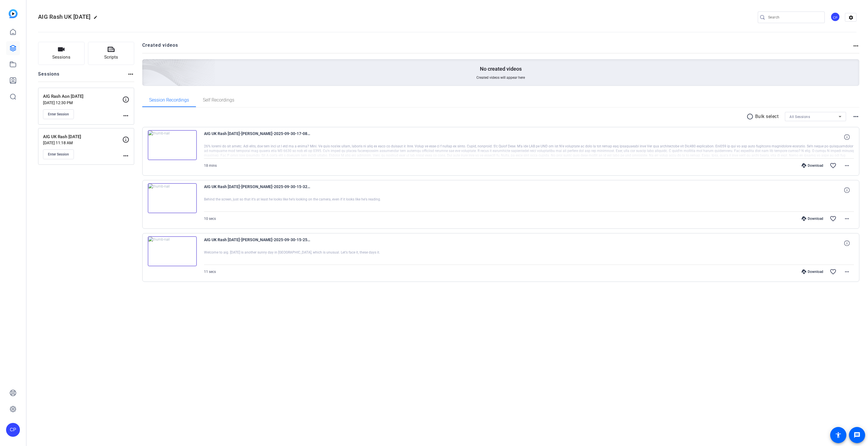 The width and height of the screenshot is (868, 446). What do you see at coordinates (799, 117) in the screenshot?
I see `span: All Sessions` at bounding box center [799, 117].